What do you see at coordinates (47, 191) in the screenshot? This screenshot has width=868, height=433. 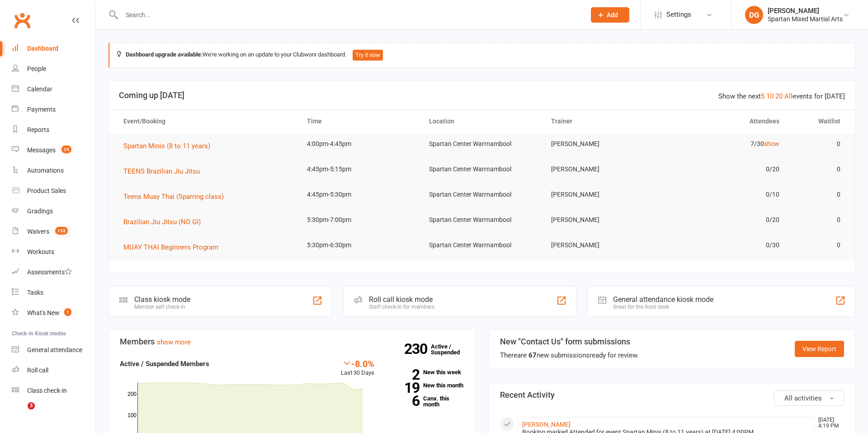 I see `div: Product Sales` at bounding box center [47, 191].